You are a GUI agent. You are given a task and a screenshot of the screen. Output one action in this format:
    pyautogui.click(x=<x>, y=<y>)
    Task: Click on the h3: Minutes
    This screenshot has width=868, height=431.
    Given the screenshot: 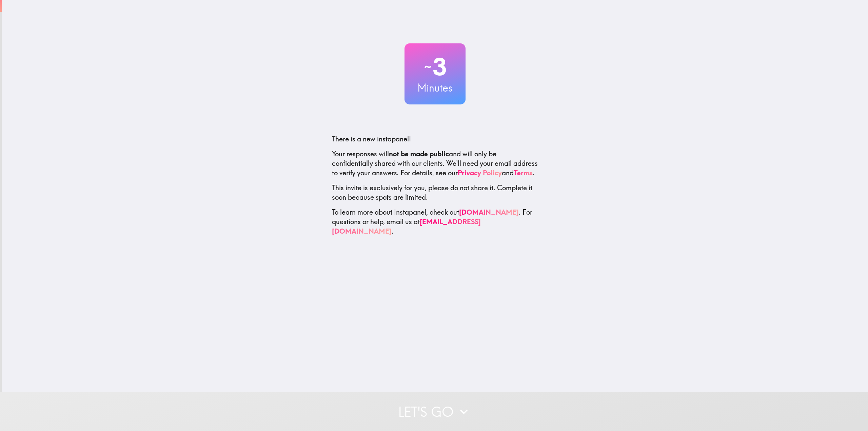 What is the action you would take?
    pyautogui.click(x=435, y=88)
    